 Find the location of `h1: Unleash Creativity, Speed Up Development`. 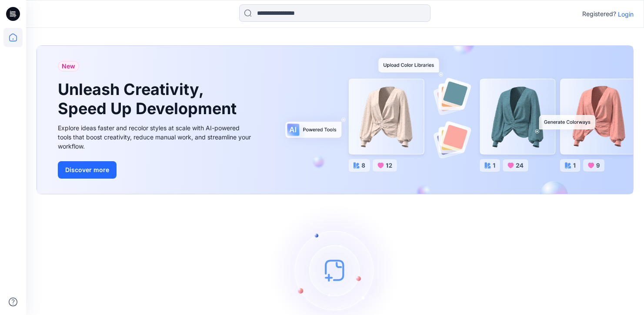

h1: Unleash Creativity, Speed Up Development is located at coordinates (149, 99).